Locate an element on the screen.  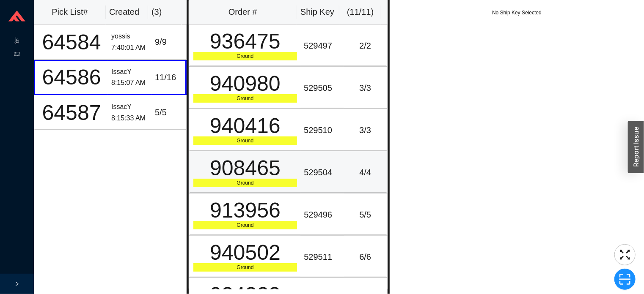
div: 64587 is located at coordinates (71, 113).